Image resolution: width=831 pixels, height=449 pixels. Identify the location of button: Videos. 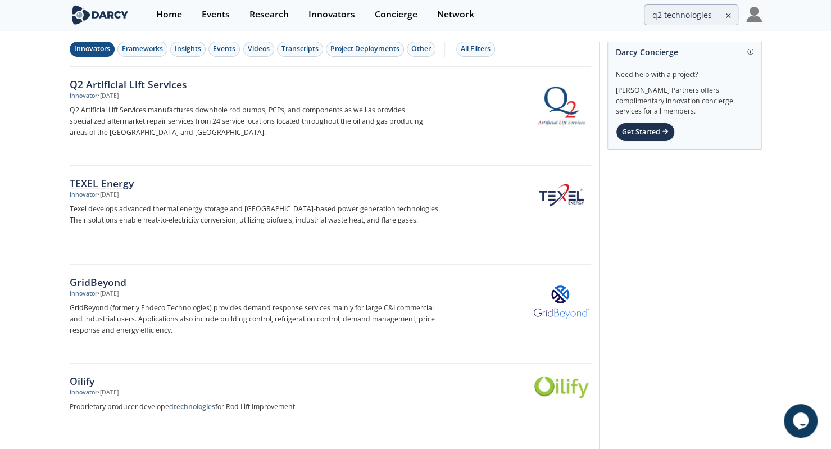
(258, 49).